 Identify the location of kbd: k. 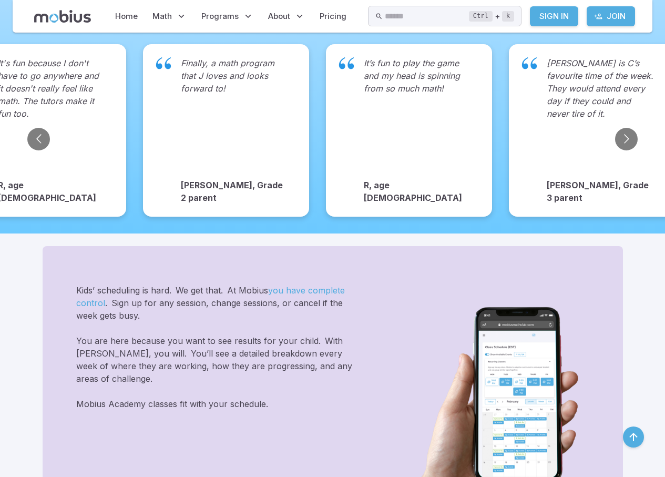
(508, 16).